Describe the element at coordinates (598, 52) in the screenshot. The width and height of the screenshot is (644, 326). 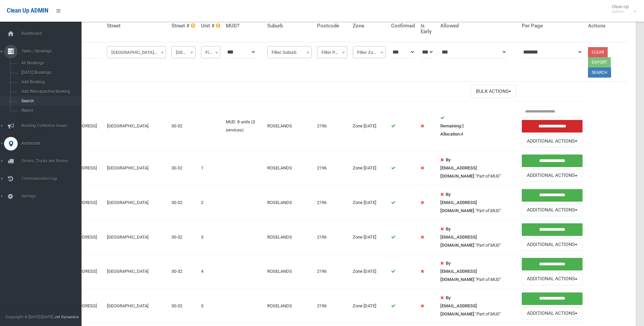
I see `a: Clear` at that location.